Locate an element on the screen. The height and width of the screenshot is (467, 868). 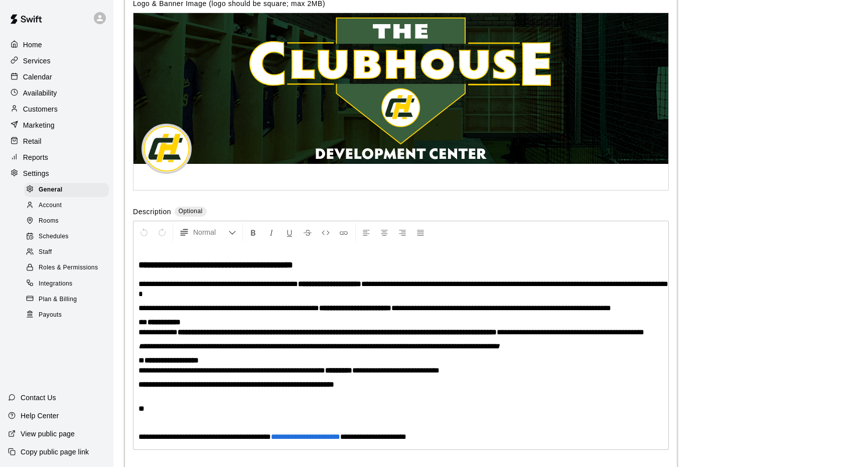
div: Settings is located at coordinates (56, 173).